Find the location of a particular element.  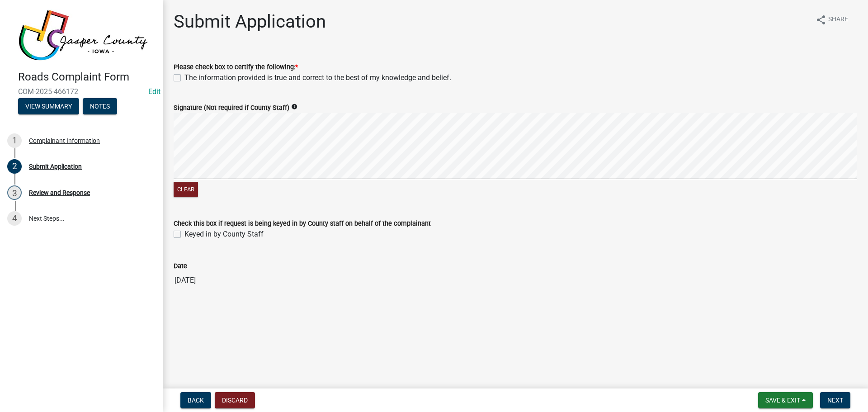

label: Check this box if request is being keyed in by County staff on behalf of the complainant is located at coordinates (302, 224).